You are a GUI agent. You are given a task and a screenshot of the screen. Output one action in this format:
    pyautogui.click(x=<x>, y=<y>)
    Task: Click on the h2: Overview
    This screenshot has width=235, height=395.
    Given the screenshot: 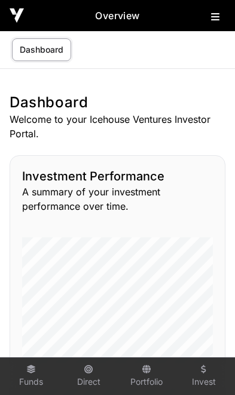 What is the action you would take?
    pyautogui.click(x=117, y=16)
    